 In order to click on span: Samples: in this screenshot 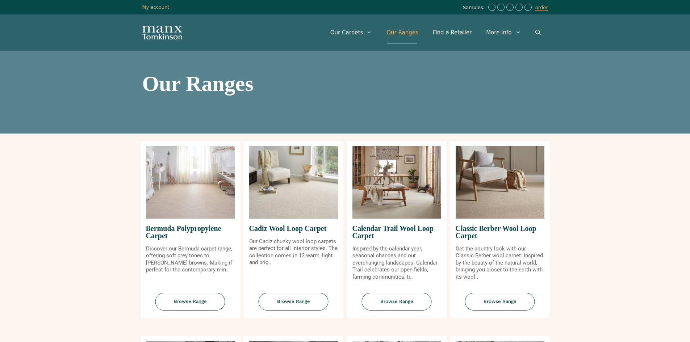, I will do `click(475, 8)`.